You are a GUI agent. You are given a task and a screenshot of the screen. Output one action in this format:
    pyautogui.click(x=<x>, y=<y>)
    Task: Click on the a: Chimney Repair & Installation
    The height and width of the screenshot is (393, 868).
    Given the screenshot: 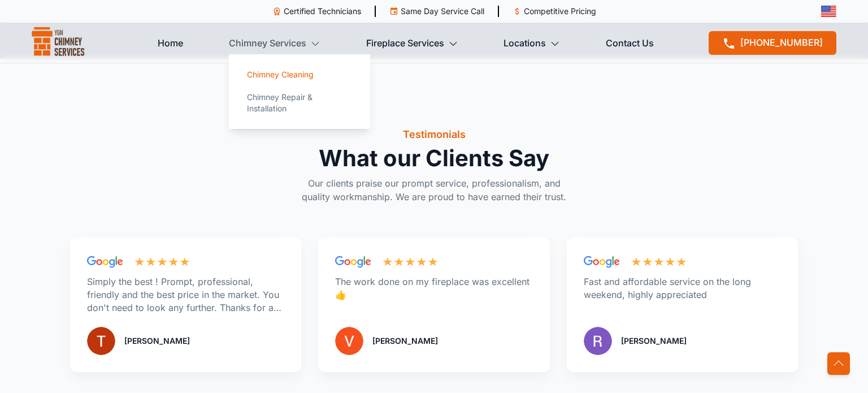 What is the action you would take?
    pyautogui.click(x=299, y=103)
    